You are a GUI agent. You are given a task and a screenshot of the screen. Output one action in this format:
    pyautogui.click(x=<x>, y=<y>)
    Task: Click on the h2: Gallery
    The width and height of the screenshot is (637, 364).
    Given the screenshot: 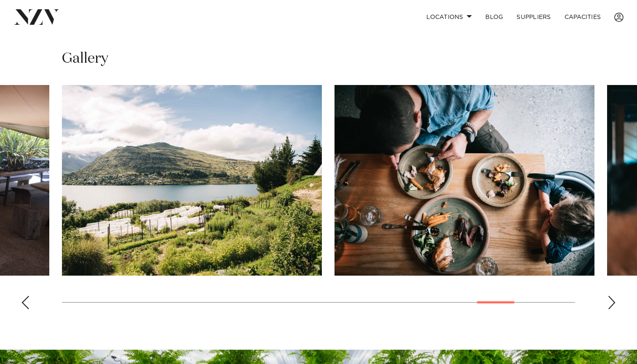 What is the action you would take?
    pyautogui.click(x=85, y=58)
    